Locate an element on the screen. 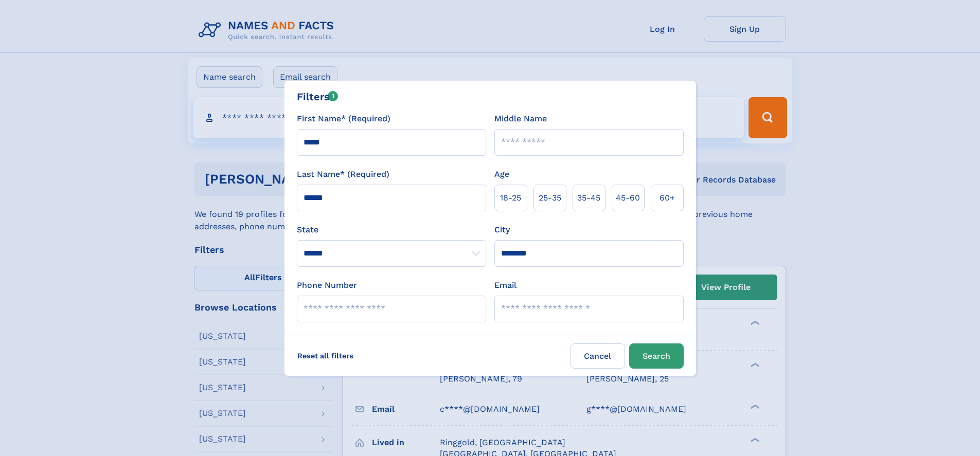  label: Age is located at coordinates (502, 174).